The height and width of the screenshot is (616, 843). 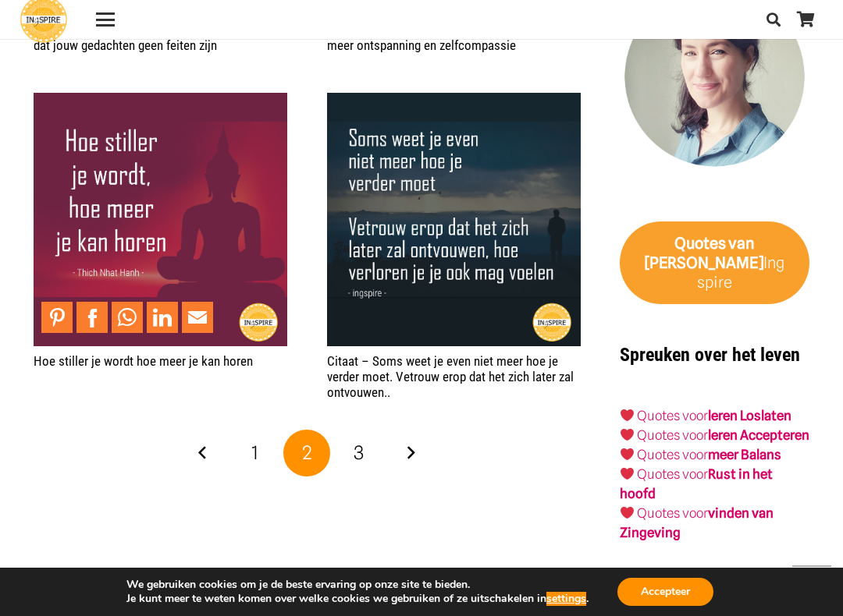 What do you see at coordinates (358, 452) in the screenshot?
I see `span: 3` at bounding box center [358, 452].